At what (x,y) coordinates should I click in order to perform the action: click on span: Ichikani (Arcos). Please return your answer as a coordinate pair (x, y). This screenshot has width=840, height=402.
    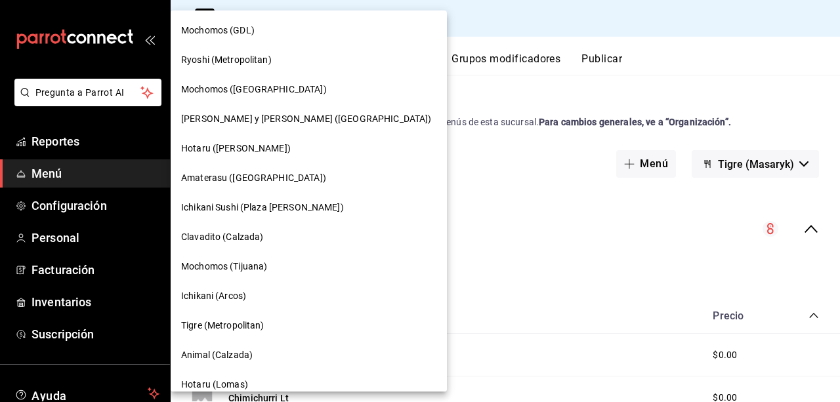
    Looking at the image, I should click on (213, 296).